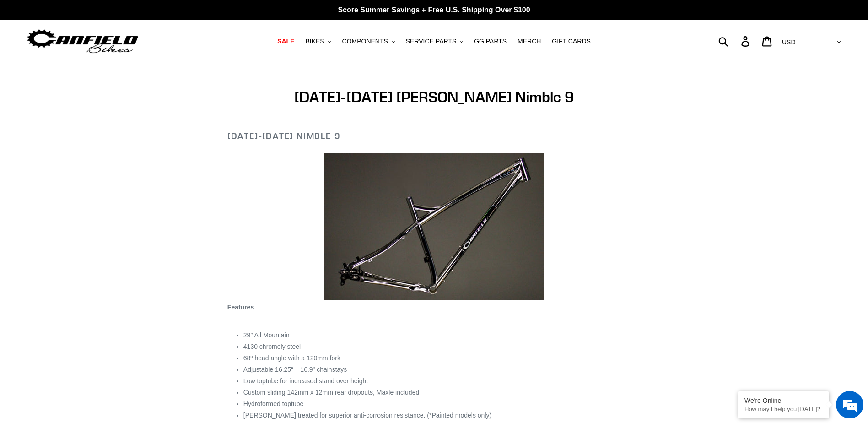 This screenshot has width=868, height=423. I want to click on span: GG PARTS, so click(490, 41).